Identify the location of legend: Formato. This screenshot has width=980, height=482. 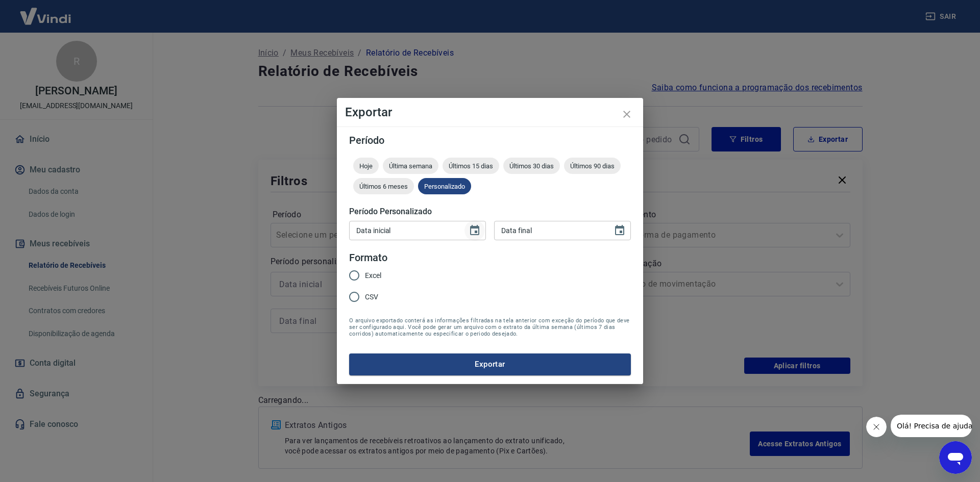
(368, 257).